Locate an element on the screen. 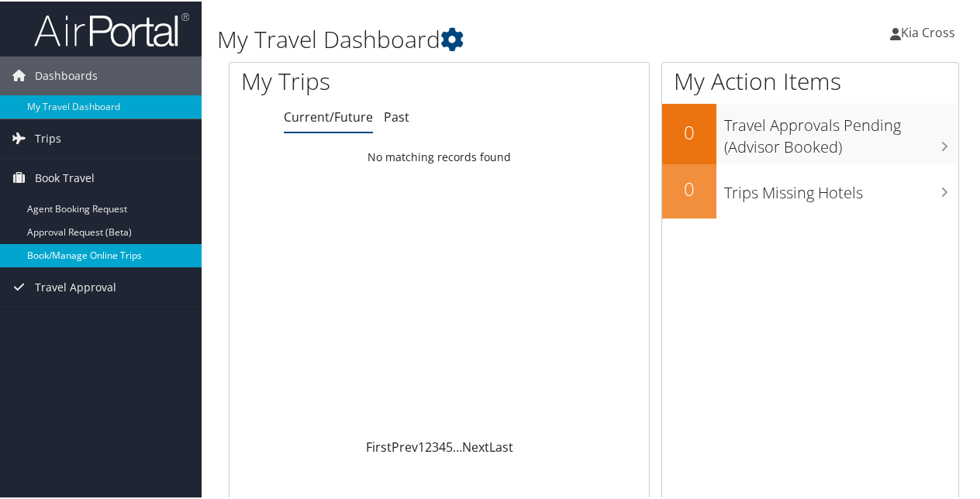  a: 5 is located at coordinates (449, 446).